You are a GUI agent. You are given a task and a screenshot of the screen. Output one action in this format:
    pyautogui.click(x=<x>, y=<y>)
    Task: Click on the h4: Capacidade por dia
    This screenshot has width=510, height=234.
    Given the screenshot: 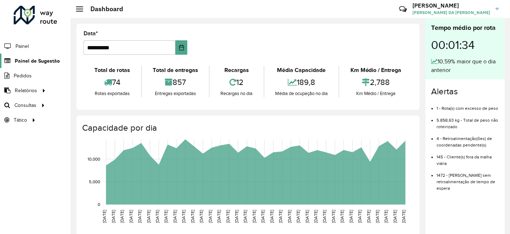 What is the action you would take?
    pyautogui.click(x=247, y=128)
    